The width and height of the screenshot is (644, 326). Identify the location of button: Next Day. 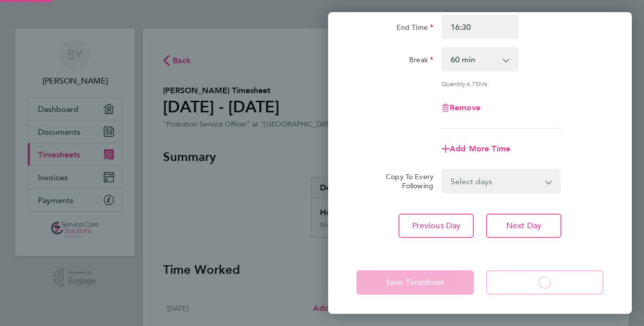
(523, 226).